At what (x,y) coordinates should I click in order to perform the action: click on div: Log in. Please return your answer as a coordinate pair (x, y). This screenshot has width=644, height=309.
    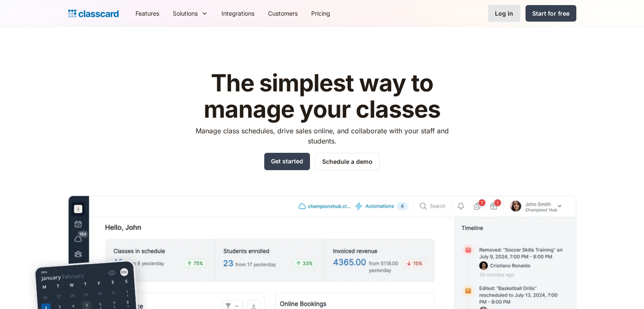
    Looking at the image, I should click on (504, 13).